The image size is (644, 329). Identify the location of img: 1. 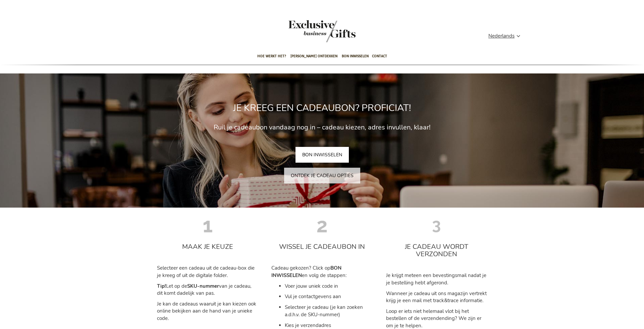
(207, 224).